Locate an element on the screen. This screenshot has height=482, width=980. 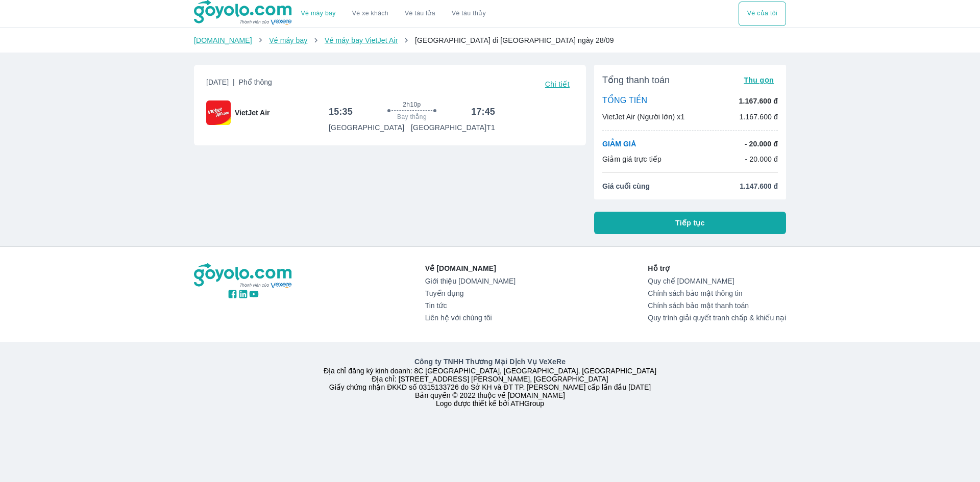
span: Bay thẳng is located at coordinates (412, 117).